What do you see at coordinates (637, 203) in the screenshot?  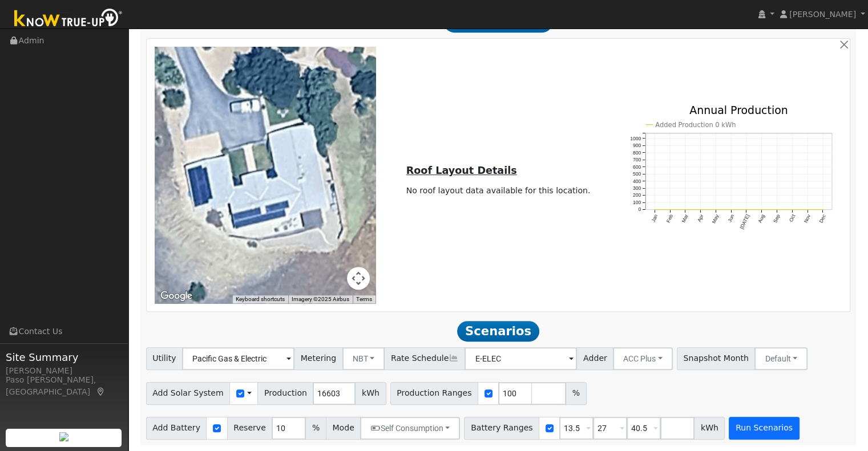 I see `text: 100` at bounding box center [637, 203].